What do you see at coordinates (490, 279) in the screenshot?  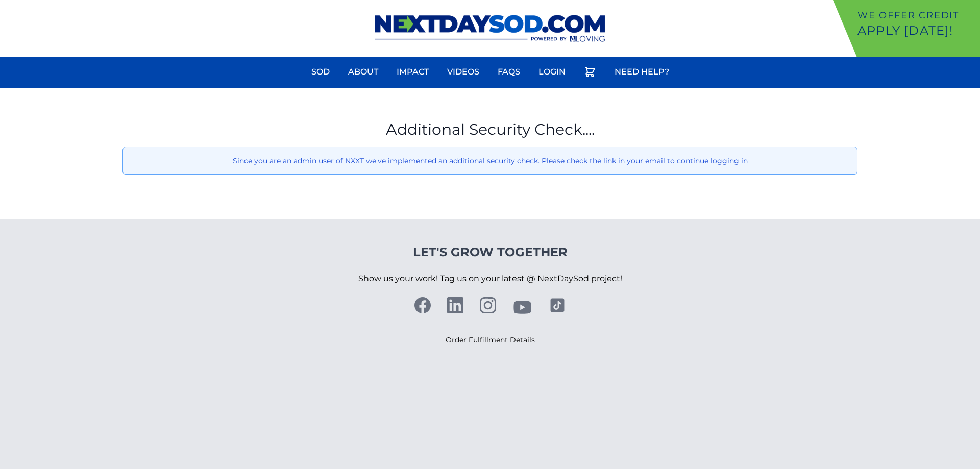 I see `p: Show us your work! Tag us on your latest @ NextDaySod project!` at bounding box center [490, 279].